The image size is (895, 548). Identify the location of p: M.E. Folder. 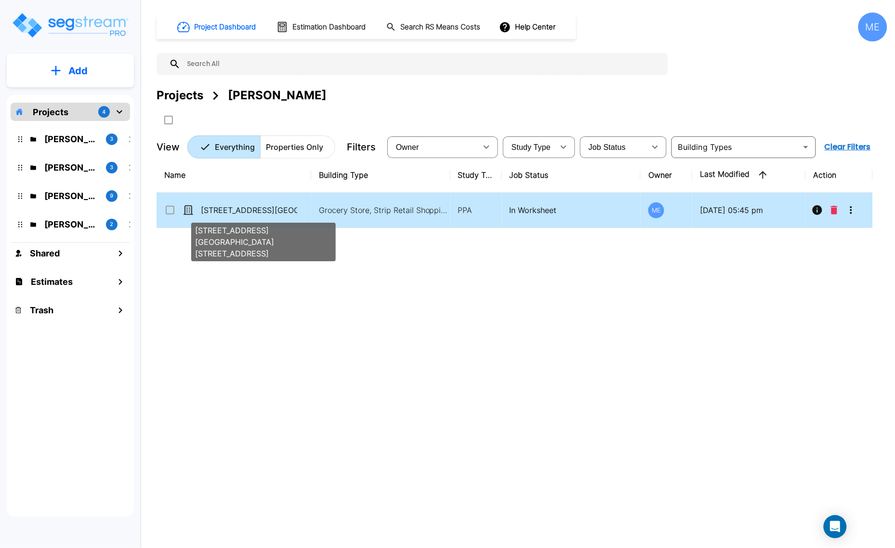
(71, 224).